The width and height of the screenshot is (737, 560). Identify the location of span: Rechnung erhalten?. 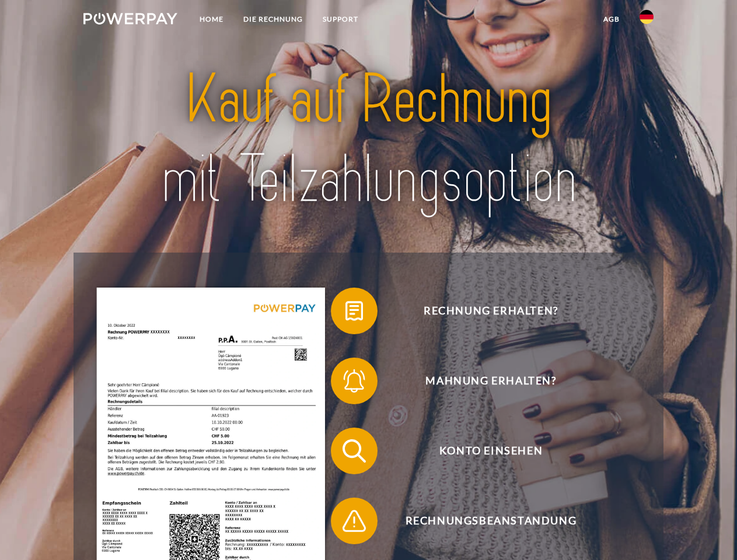
(491, 311).